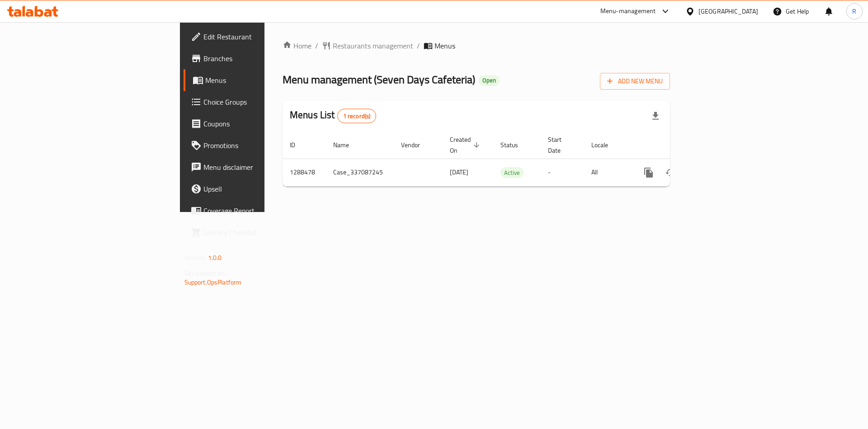 Image resolution: width=868 pixels, height=429 pixels. I want to click on div: Export file, so click(656, 116).